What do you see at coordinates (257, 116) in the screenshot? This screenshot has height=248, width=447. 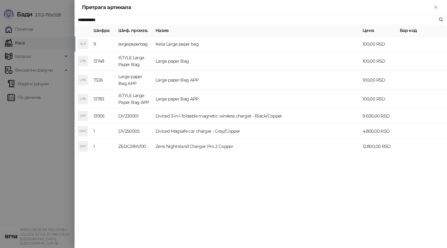 I see `td: Dviced 3-in-1 foldable magnetic wireless charger - Black/Copper` at bounding box center [257, 116].